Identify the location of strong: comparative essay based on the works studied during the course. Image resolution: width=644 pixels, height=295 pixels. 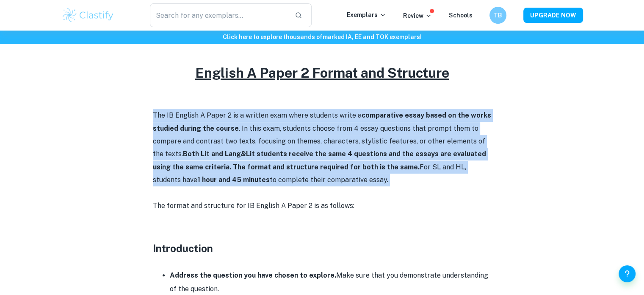
(322, 121).